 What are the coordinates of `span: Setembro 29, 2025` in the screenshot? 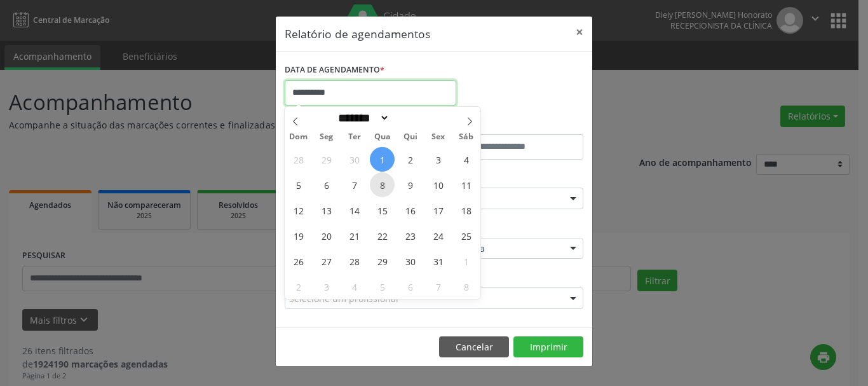 It's located at (326, 159).